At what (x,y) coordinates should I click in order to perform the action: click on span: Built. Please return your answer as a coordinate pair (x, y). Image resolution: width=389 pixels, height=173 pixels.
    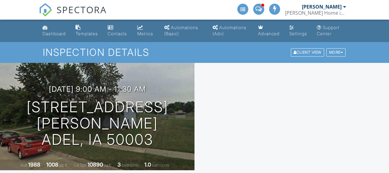
    Looking at the image, I should click on (24, 165).